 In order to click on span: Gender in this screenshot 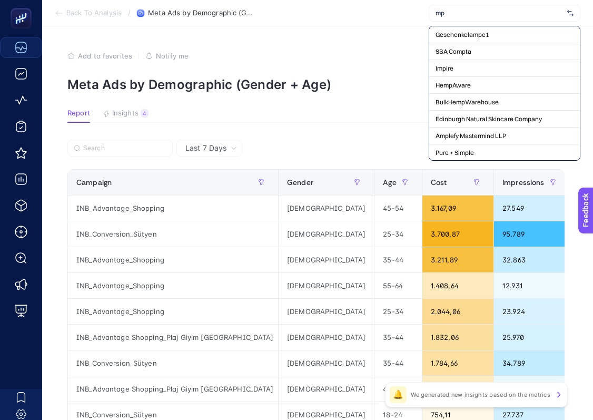, I will do `click(300, 182)`.